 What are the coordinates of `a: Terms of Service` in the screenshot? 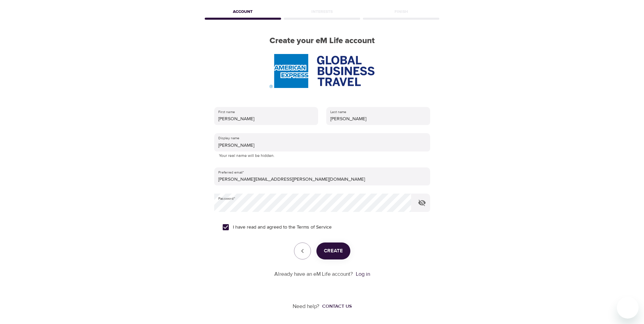 It's located at (314, 227).